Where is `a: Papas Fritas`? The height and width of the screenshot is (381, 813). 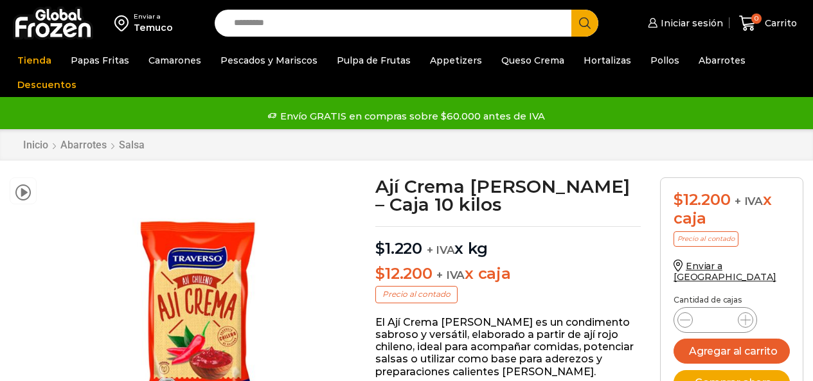
a: Papas Fritas is located at coordinates (100, 60).